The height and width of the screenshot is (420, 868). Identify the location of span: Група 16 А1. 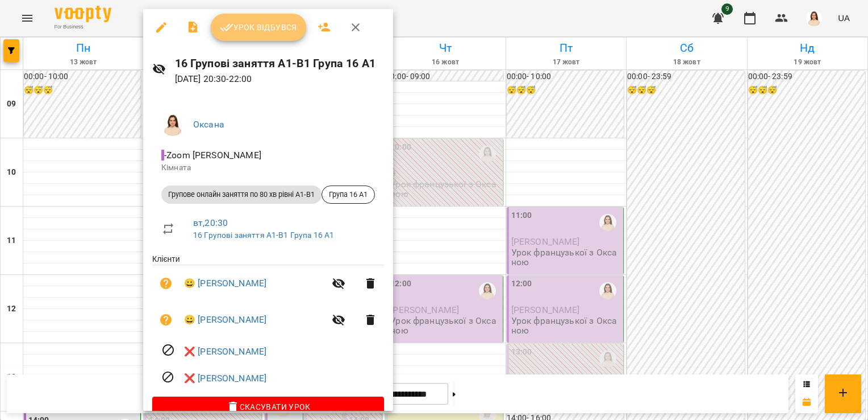
(349, 195).